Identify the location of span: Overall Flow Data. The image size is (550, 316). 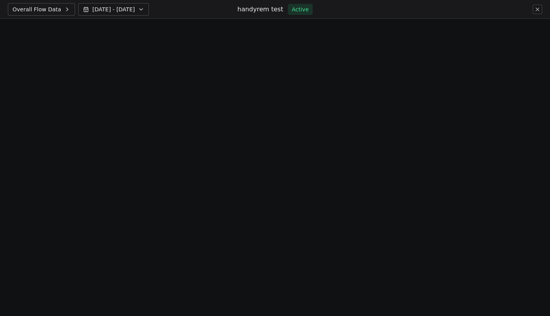
(37, 9).